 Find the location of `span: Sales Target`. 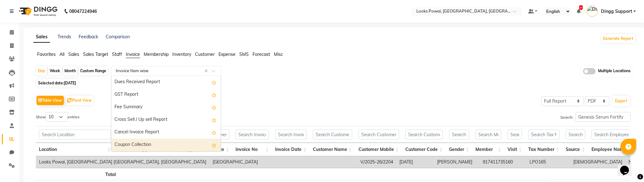

span: Sales Target is located at coordinates (96, 54).